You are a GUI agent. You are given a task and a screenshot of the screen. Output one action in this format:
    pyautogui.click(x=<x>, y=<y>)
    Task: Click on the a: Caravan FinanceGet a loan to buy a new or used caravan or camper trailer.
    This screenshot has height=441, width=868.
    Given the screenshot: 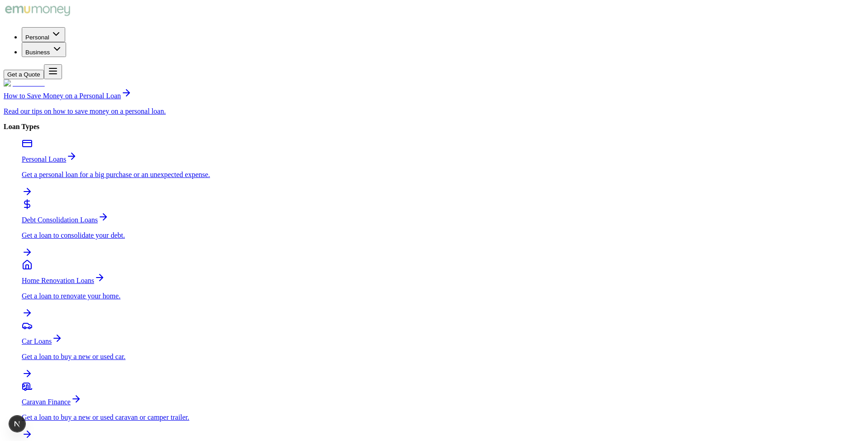 What is the action you would take?
    pyautogui.click(x=443, y=411)
    